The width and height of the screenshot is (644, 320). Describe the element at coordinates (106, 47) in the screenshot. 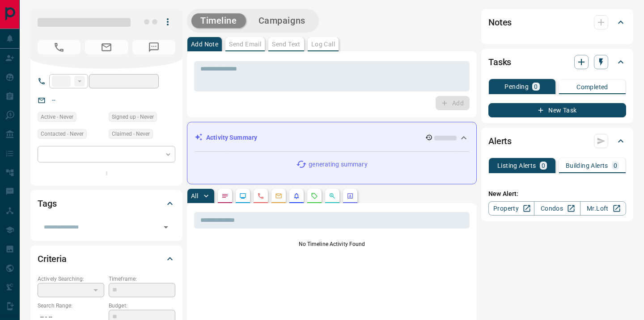

I see `span: No Email` at that location.